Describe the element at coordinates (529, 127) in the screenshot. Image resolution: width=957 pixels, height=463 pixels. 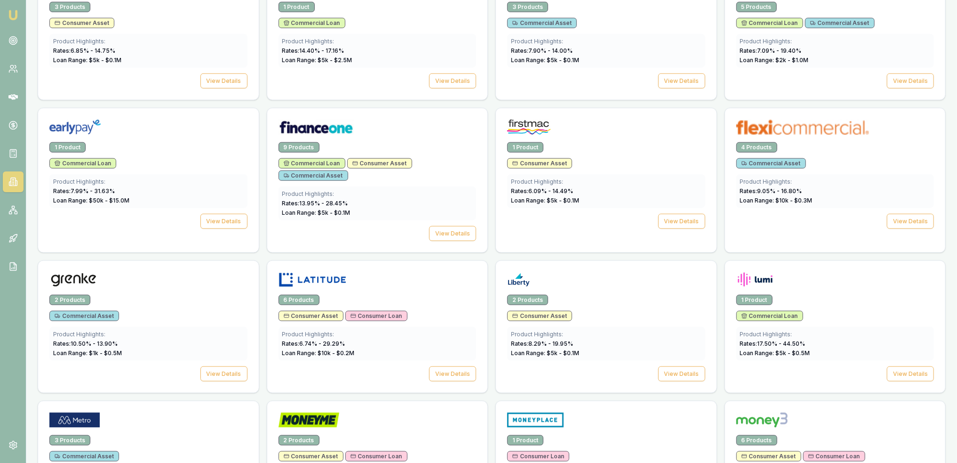
I see `img: Firstmac logo` at that location.